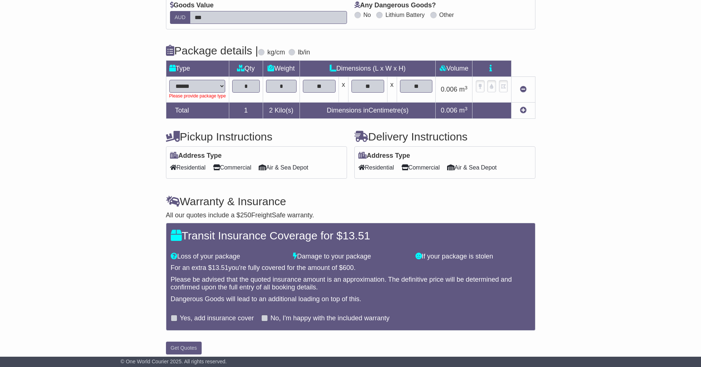 This screenshot has height=367, width=701. I want to click on td: Kilo(s), so click(281, 111).